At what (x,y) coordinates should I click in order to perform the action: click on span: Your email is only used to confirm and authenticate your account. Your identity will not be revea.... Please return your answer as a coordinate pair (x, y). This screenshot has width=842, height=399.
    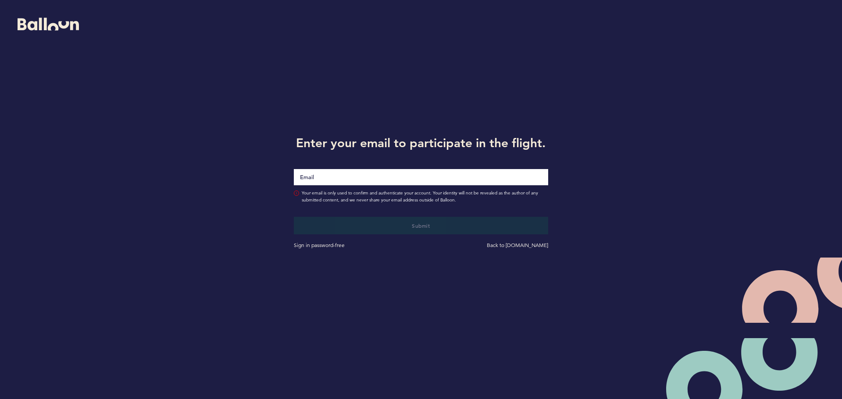
    Looking at the image, I should click on (425, 197).